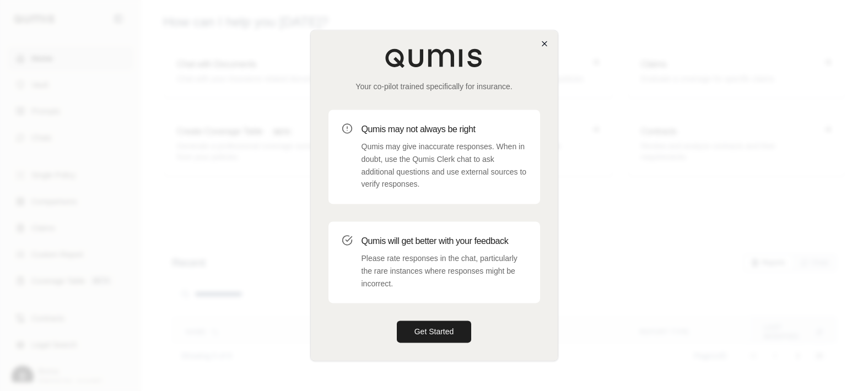 Image resolution: width=868 pixels, height=391 pixels. Describe the element at coordinates (445, 271) in the screenshot. I see `p: Please rate responses in the chat, particularly the rare instances where responses might be incor...` at that location.